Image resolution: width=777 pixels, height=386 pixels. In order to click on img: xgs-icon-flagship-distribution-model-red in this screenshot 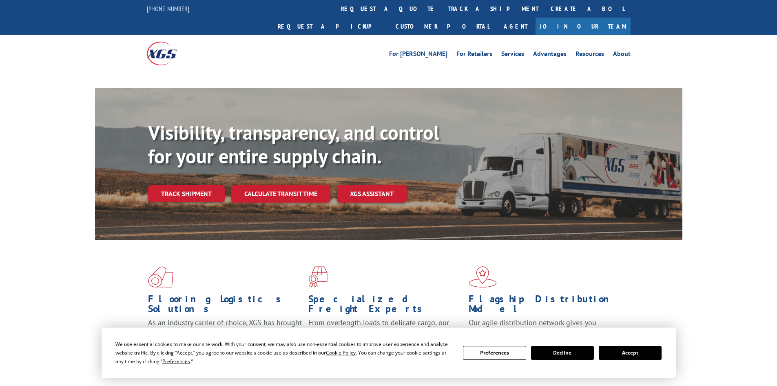, I will do `click(483, 277)`.